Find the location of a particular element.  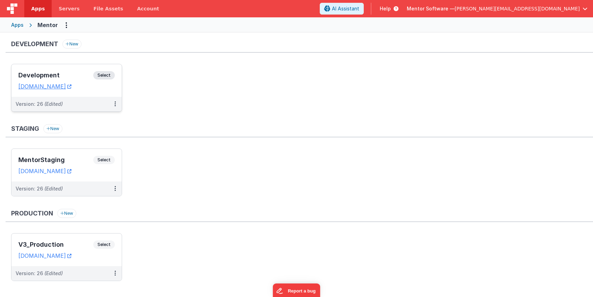

div: Apps is located at coordinates (17, 25).